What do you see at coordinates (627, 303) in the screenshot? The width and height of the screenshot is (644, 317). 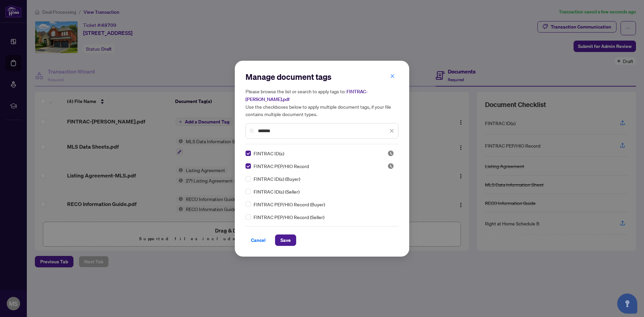 I see `button: Open asap` at bounding box center [627, 303].